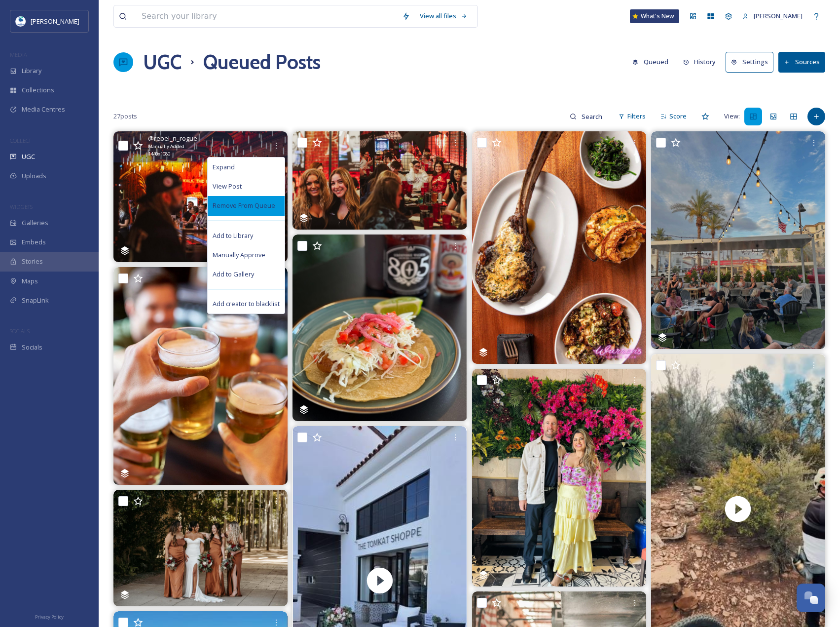  Describe the element at coordinates (233, 235) in the screenshot. I see `span: Add to Library` at that location.